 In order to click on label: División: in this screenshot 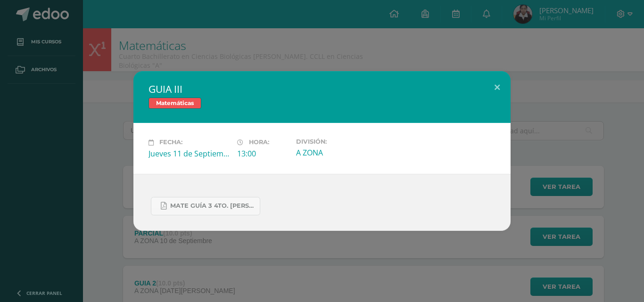, I will do `click(337, 141)`.